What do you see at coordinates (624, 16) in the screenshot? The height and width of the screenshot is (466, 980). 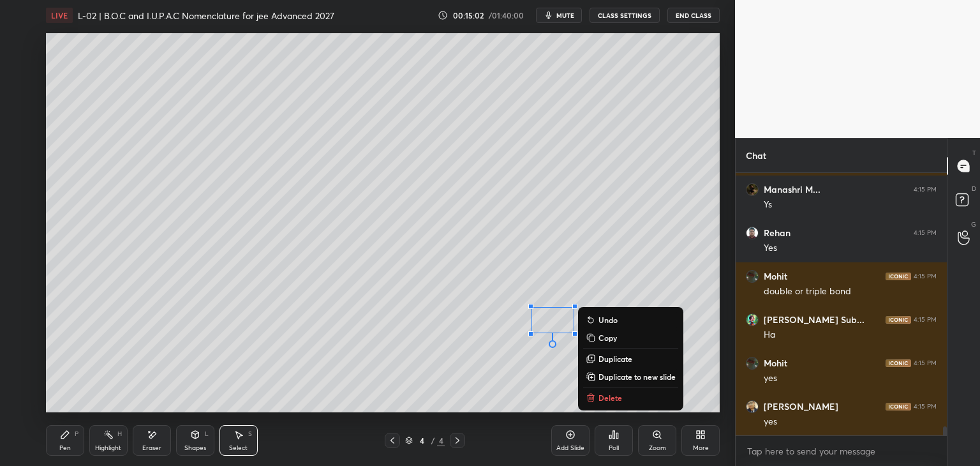 I see `button: CLASS SETTINGS` at bounding box center [624, 16].